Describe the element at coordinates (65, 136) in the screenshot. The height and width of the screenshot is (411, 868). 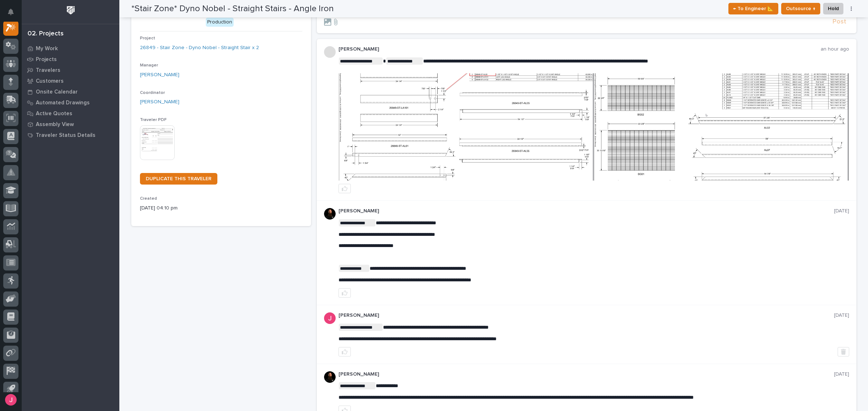
I see `p: Traveler Status Details` at that location.